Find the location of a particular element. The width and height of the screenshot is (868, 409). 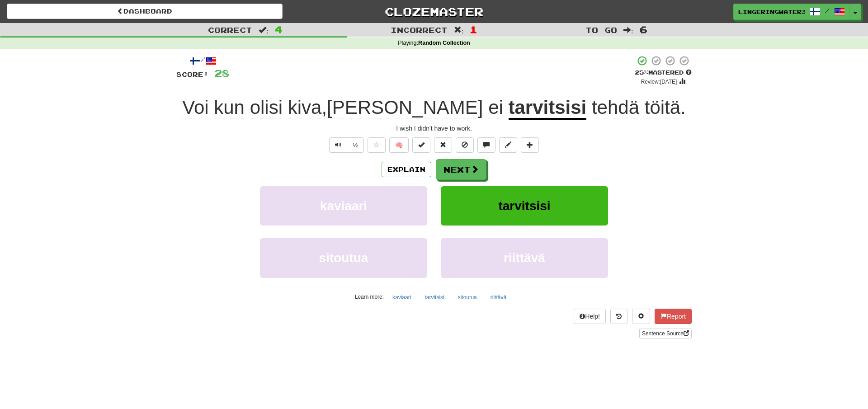

div: I wish I didn't have to work. is located at coordinates (434, 129).